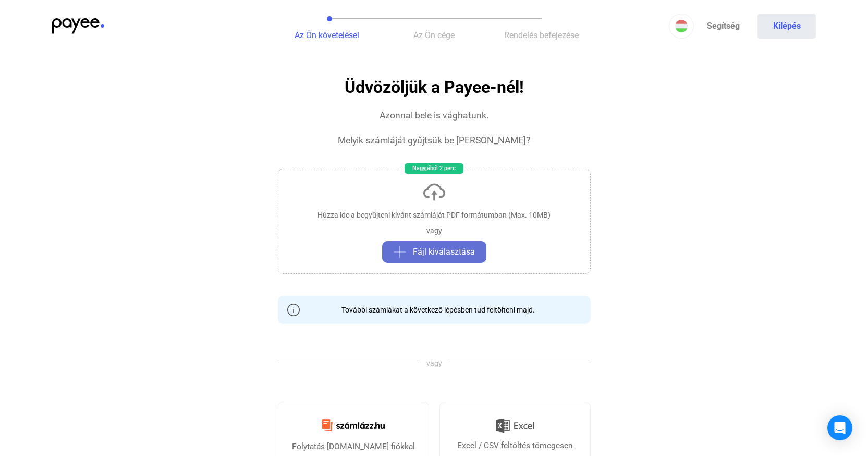 The width and height of the screenshot is (868, 456). Describe the element at coordinates (78, 26) in the screenshot. I see `img: payee-logo` at that location.